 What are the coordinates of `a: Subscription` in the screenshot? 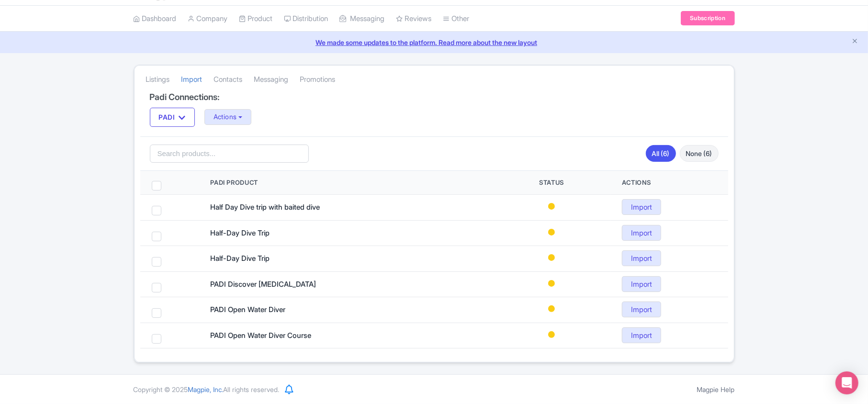 It's located at (707, 18).